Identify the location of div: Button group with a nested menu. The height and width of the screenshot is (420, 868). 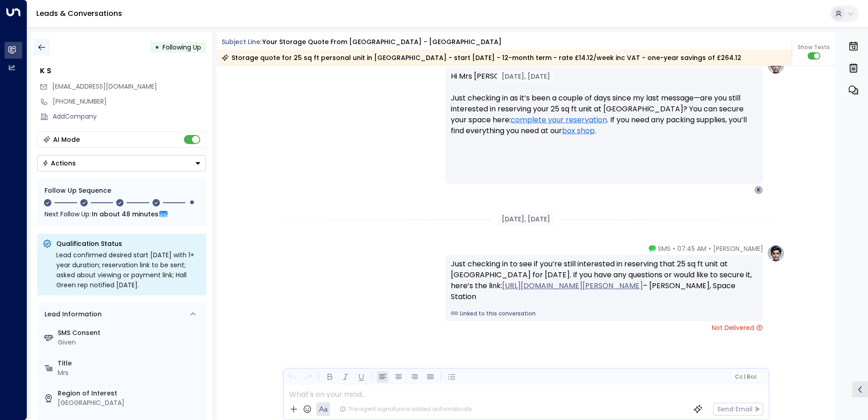
(121, 163).